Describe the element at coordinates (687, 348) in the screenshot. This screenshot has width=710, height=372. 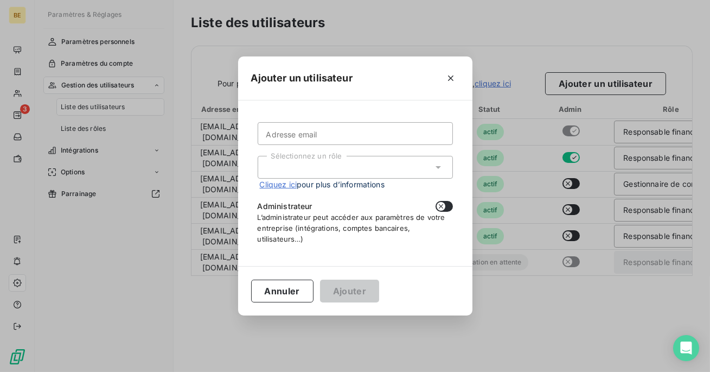
I see `div: Open Intercom Messenger` at that location.